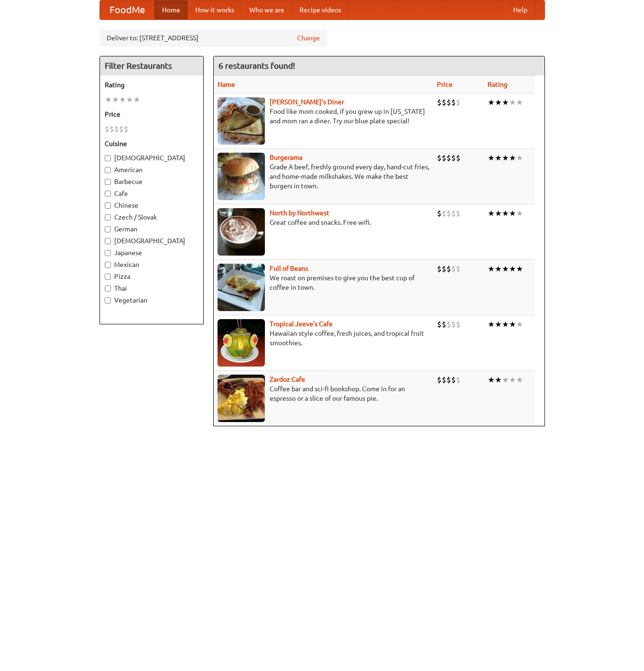  What do you see at coordinates (320, 10) in the screenshot?
I see `a: Recipe videos` at bounding box center [320, 10].